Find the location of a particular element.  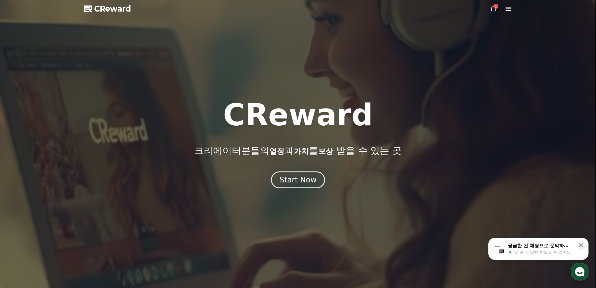

span: 가치 is located at coordinates (301, 151).